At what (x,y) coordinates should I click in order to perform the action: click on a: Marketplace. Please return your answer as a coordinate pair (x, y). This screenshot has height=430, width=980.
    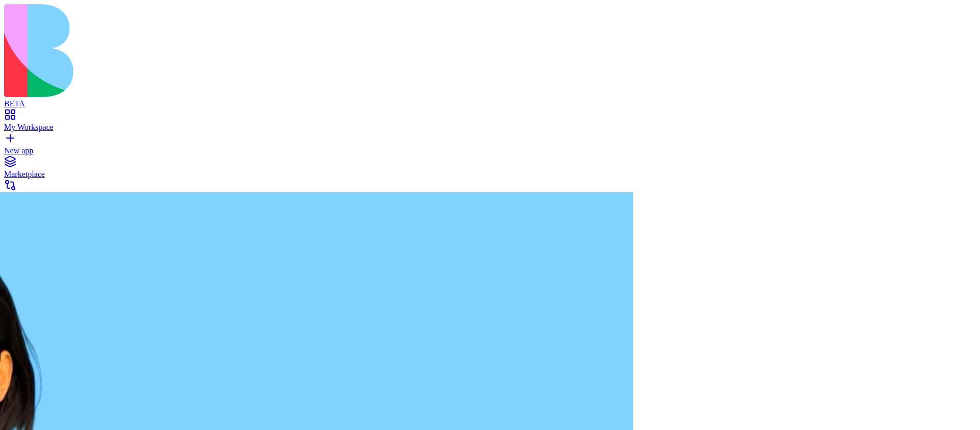
    Looking at the image, I should click on (490, 170).